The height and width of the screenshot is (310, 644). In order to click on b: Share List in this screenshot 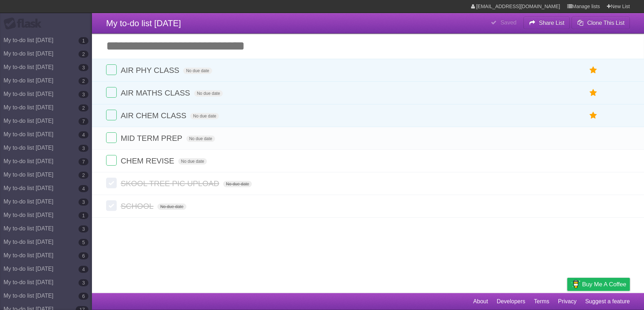, I will do `click(551, 23)`.